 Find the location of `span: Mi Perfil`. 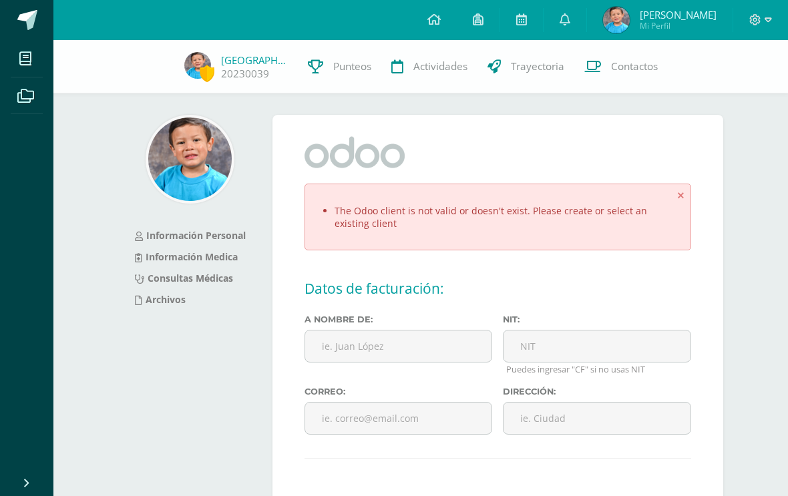

span: Mi Perfil is located at coordinates (678, 25).